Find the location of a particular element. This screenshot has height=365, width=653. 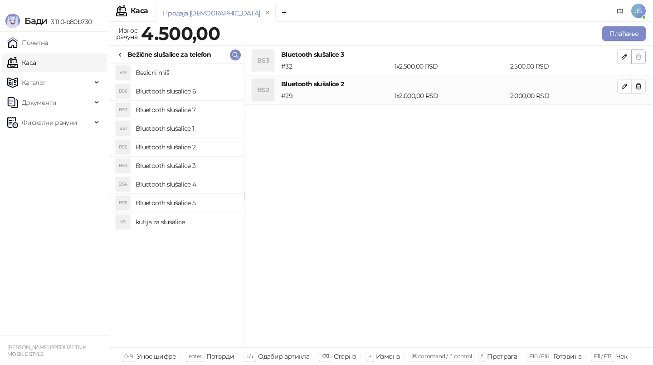

span: F10 / F16 is located at coordinates (539, 355).